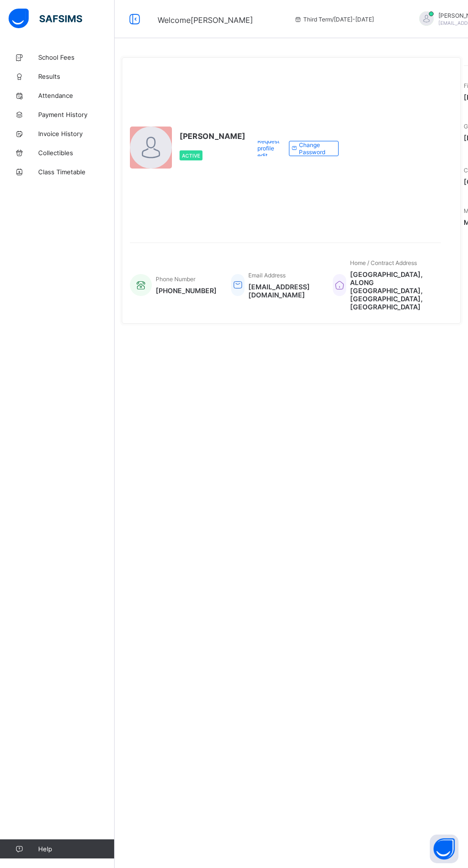  Describe the element at coordinates (45, 19) in the screenshot. I see `img: safsims` at that location.